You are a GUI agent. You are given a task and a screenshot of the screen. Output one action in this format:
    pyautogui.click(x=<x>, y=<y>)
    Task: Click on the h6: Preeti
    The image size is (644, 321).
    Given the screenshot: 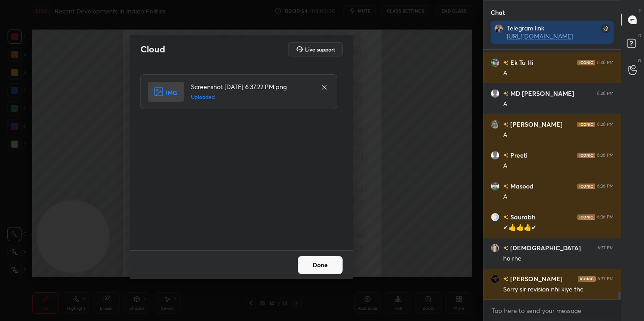 What is the action you would take?
    pyautogui.click(x=518, y=155)
    